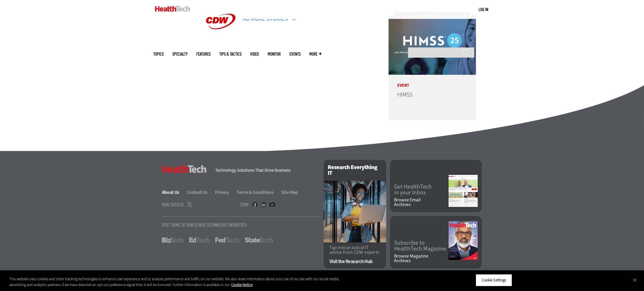 This screenshot has height=291, width=644. Describe the element at coordinates (159, 54) in the screenshot. I see `span: Topics` at that location.